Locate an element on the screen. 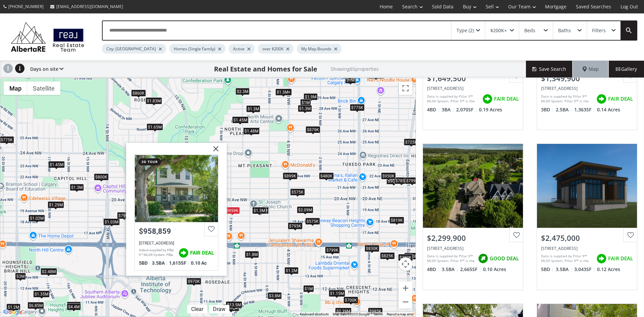 The width and height of the screenshot is (644, 317). span: 2.5 BA is located at coordinates (564, 110).